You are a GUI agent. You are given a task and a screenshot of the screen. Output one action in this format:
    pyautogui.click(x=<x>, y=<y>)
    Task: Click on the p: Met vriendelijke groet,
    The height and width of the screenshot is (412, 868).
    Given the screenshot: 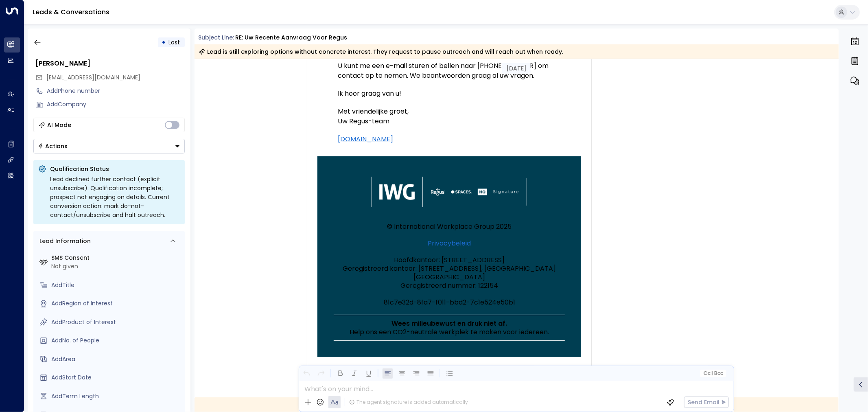 What is the action you would take?
    pyautogui.click(x=449, y=112)
    